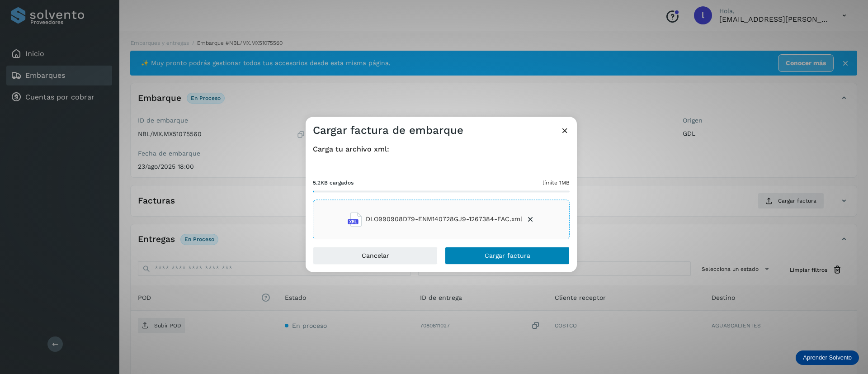 This screenshot has width=868, height=374. Describe the element at coordinates (508, 256) in the screenshot. I see `span: Cargar factura` at that location.